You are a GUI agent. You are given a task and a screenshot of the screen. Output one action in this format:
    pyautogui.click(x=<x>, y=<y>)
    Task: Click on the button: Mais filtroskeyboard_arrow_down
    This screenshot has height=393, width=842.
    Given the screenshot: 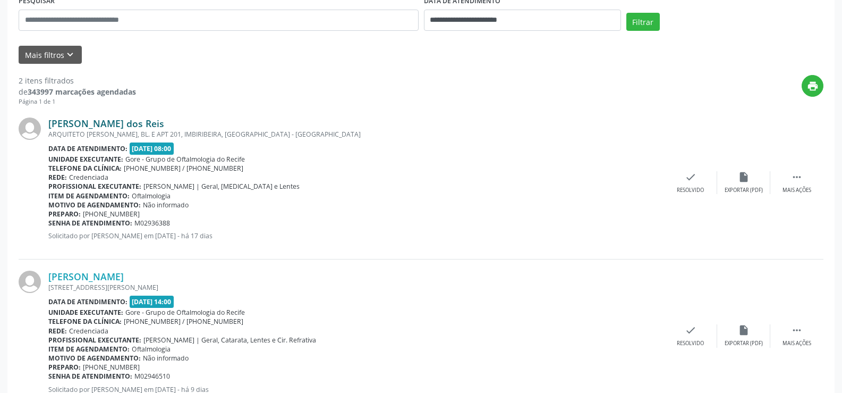 What is the action you would take?
    pyautogui.click(x=50, y=55)
    